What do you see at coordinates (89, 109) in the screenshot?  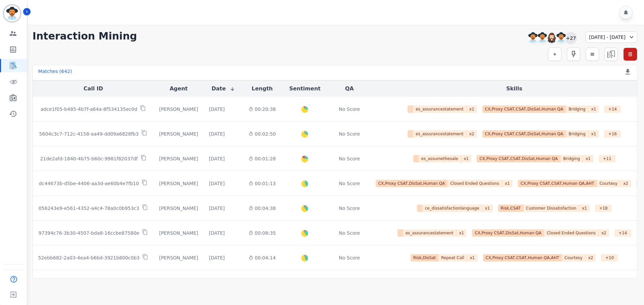 I see `p: adce1f05-b485-4b7f-a64a-8f534135ec0d` at bounding box center [89, 109].